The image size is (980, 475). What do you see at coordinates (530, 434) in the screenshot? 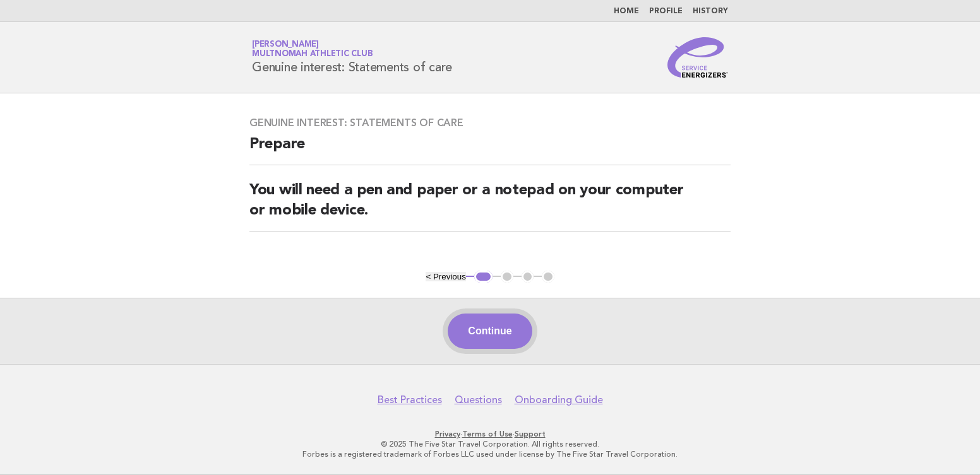
I see `a: Support` at bounding box center [530, 434].